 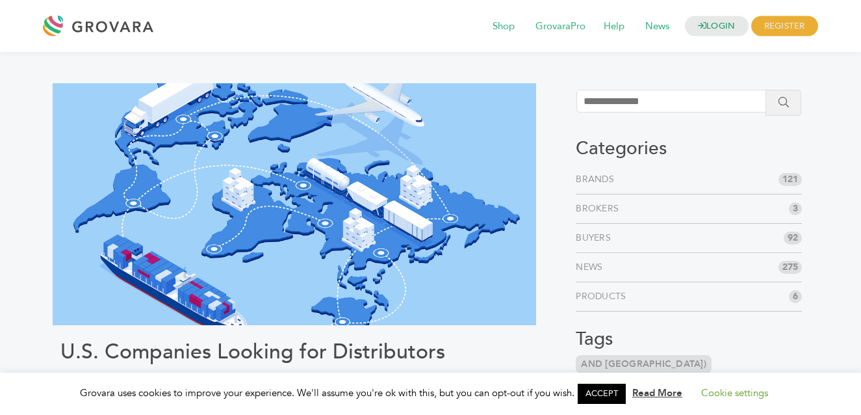 I want to click on h1: U.S. Companies Looking for Distributors, so click(x=295, y=352).